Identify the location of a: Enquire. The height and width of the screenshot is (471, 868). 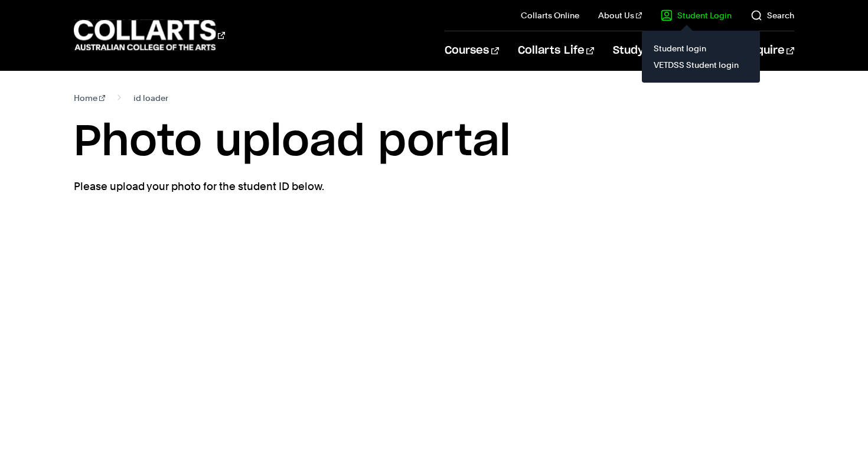
(768, 51).